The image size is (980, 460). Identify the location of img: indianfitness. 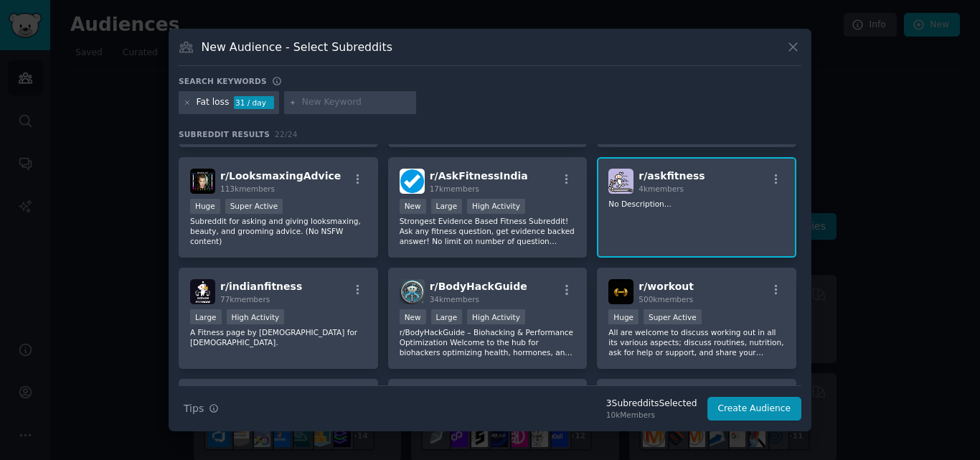
(202, 291).